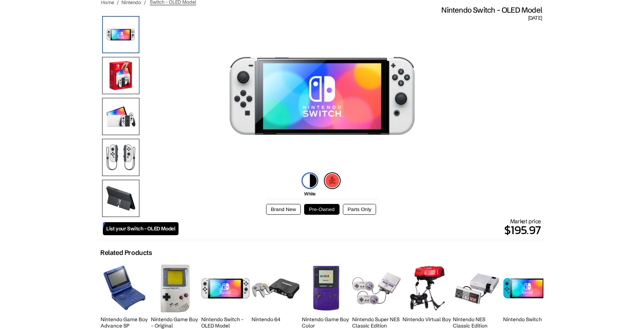 The height and width of the screenshot is (329, 644). Describe the element at coordinates (276, 289) in the screenshot. I see `img: Nintendo 64` at that location.